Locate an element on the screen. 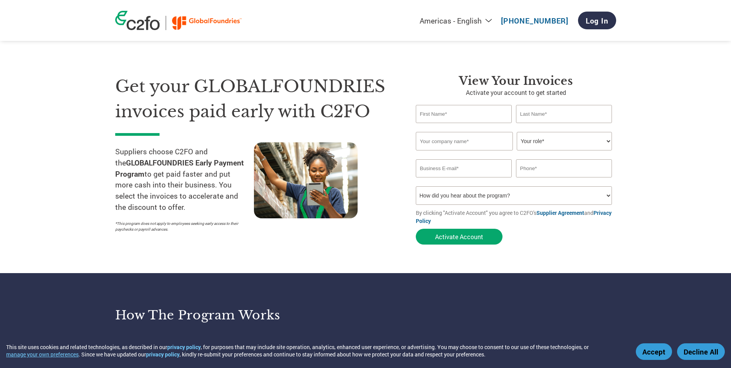  div: Invalid company name or company name is too long is located at coordinates (514, 153).